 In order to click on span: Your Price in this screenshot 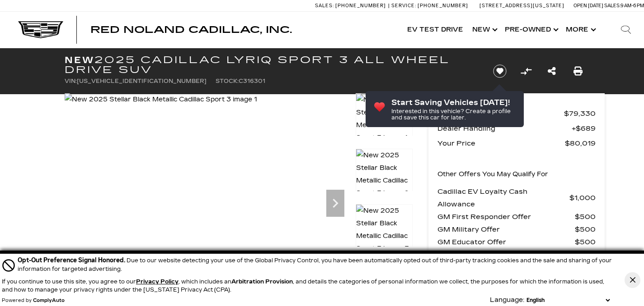, I will do `click(501, 144)`.